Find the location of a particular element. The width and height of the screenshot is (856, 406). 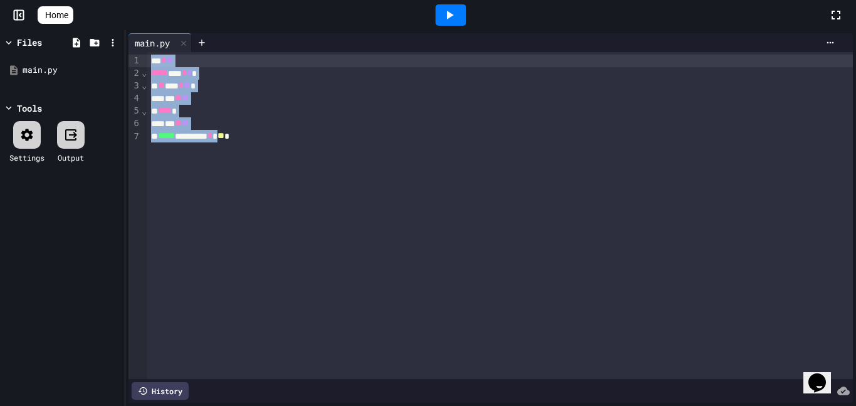

div: 1 is located at coordinates (135, 61).